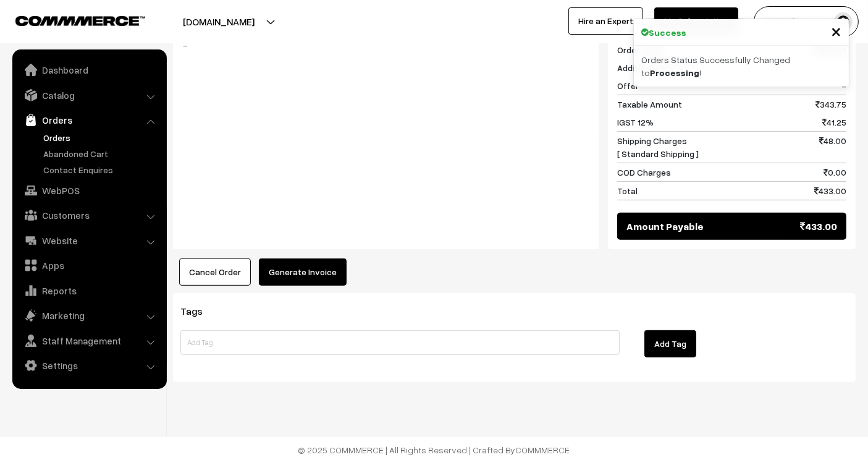  I want to click on a: Website, so click(89, 241).